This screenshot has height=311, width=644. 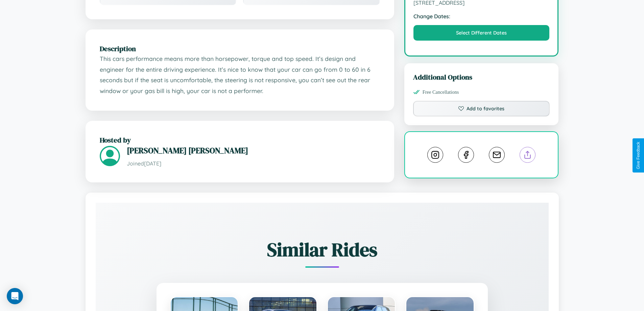 What do you see at coordinates (322, 249) in the screenshot?
I see `h2: Similar Rides` at bounding box center [322, 249].